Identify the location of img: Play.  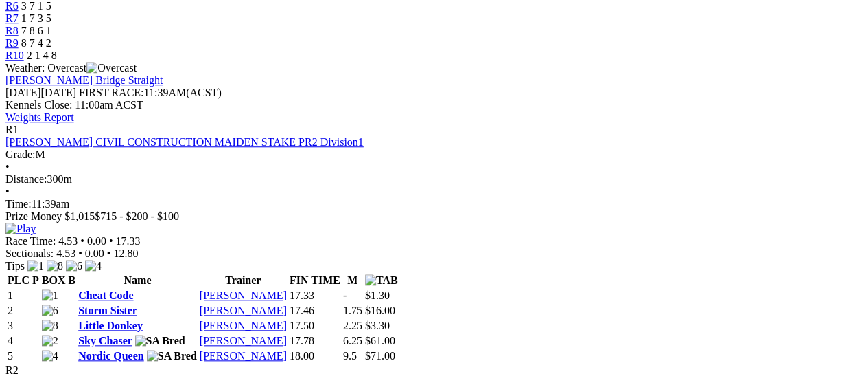
(20, 229).